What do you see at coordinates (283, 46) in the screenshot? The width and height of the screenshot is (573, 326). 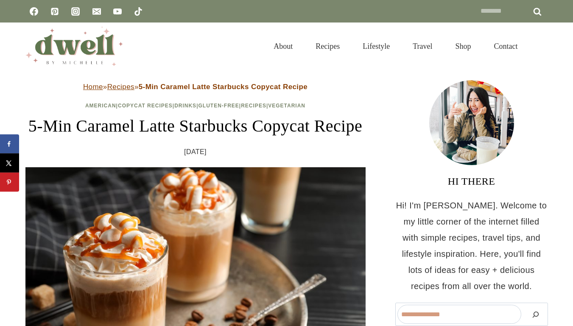 I see `a: About` at bounding box center [283, 46].